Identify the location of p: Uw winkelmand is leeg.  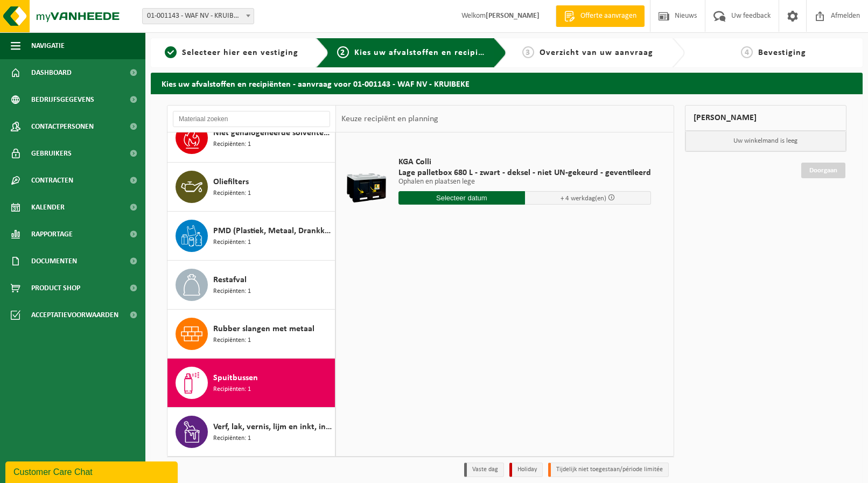
(765, 141).